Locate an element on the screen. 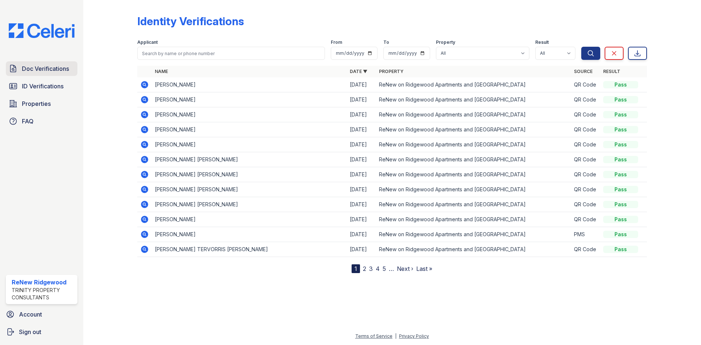  a: ID Verifications is located at coordinates (42, 86).